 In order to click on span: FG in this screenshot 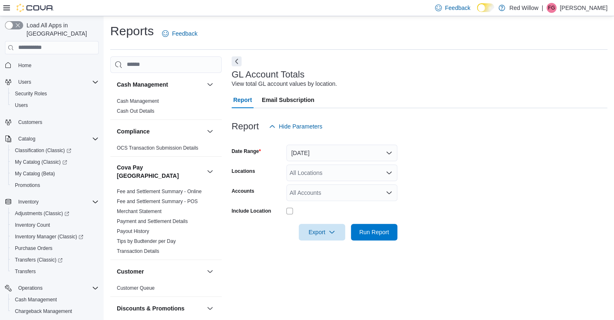, I will do `click(551, 8)`.